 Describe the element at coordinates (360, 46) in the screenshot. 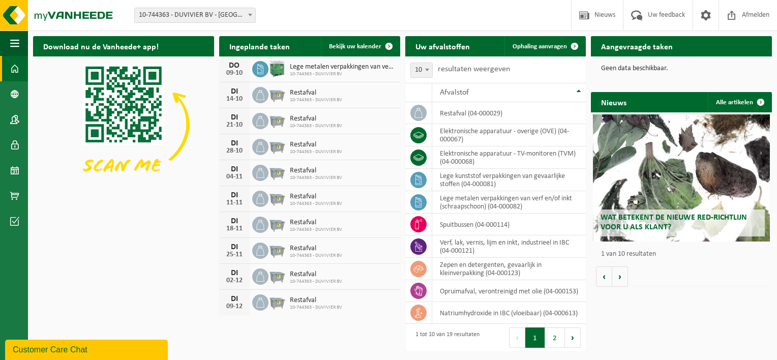

I see `a: Bekijk uw kalender` at that location.